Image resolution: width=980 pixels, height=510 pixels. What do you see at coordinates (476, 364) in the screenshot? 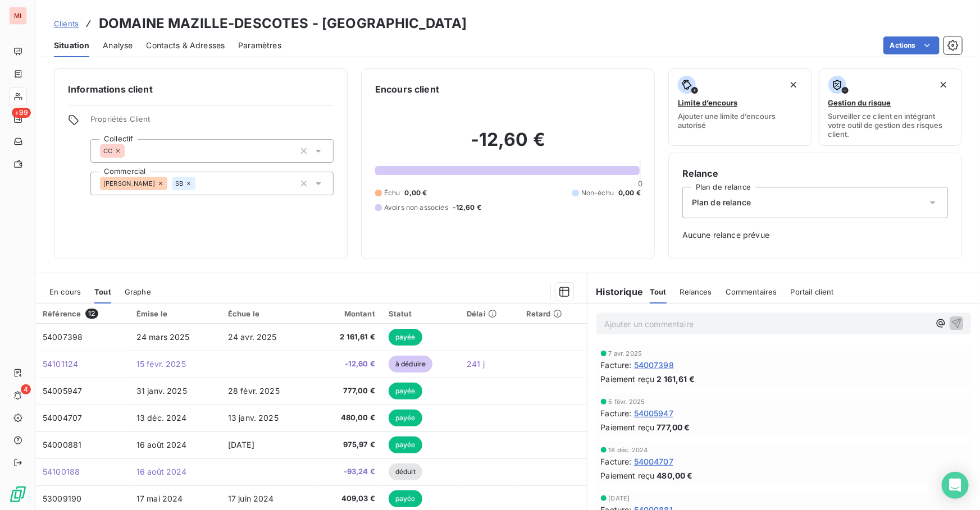
I see `span: 241 j` at bounding box center [476, 364].